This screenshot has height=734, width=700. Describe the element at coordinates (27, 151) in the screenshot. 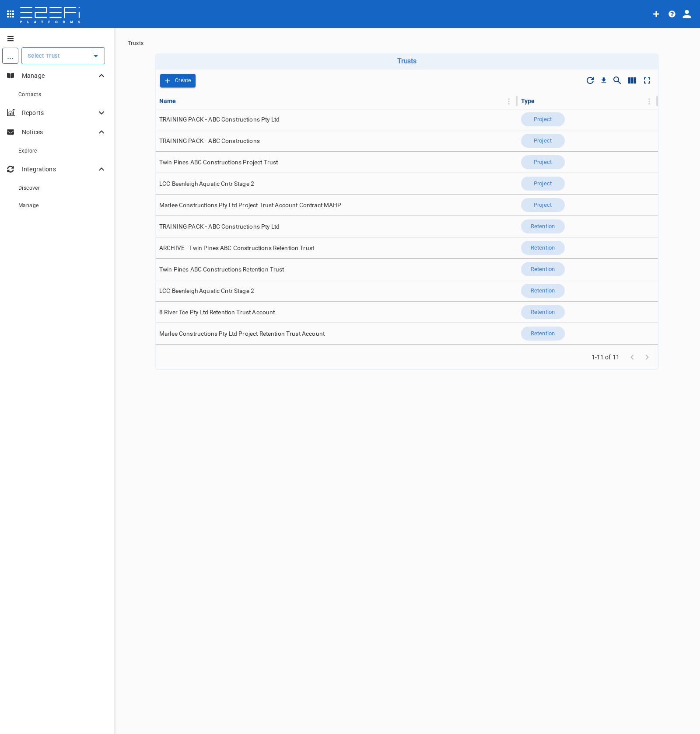

I see `span: Explore` at that location.